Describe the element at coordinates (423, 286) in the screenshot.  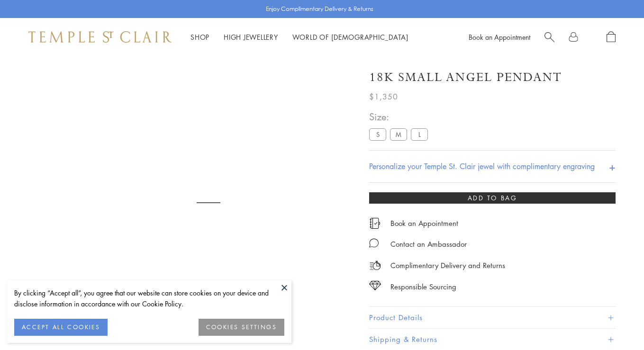
I see `div: Responsible Sourcing` at that location.